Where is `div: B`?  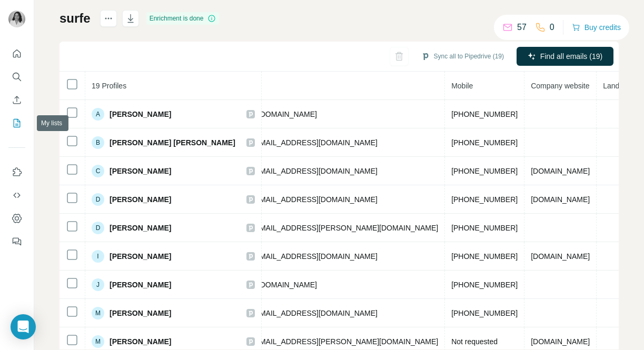 div: B is located at coordinates (98, 143).